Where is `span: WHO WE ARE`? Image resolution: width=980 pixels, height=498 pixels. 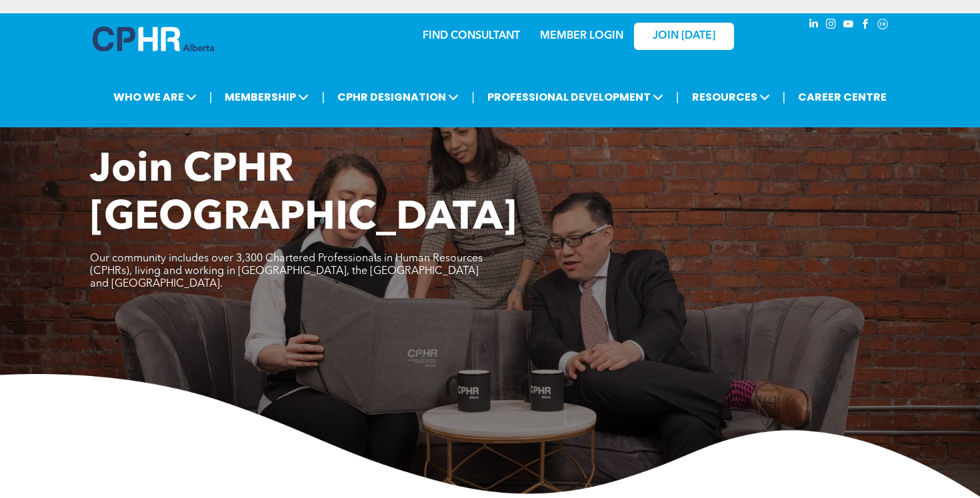
span: WHO WE ARE is located at coordinates (155, 97).